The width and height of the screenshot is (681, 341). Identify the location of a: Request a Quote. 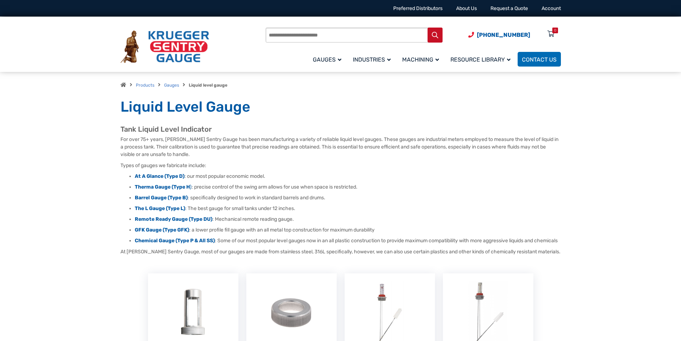
(509, 8).